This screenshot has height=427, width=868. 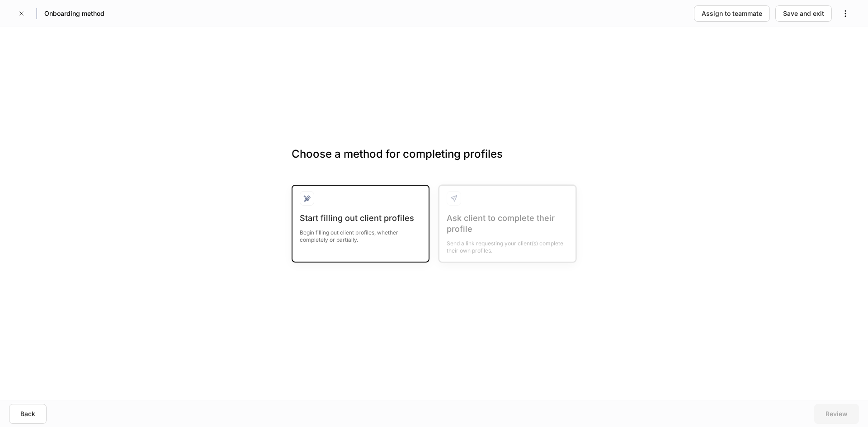 I want to click on div: Start filling out client profiles, so click(x=360, y=218).